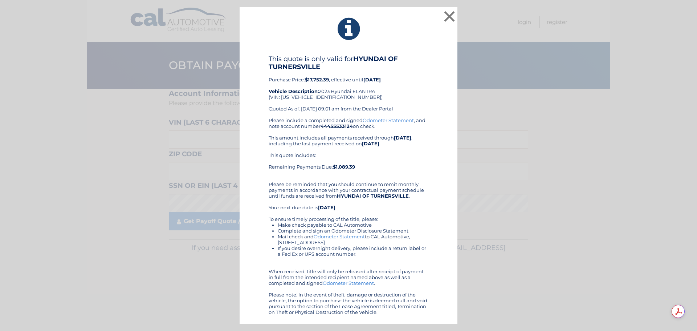  What do you see at coordinates (353, 231) in the screenshot?
I see `li: Complete and sign an Odometer Disclosure Statement` at bounding box center [353, 231].